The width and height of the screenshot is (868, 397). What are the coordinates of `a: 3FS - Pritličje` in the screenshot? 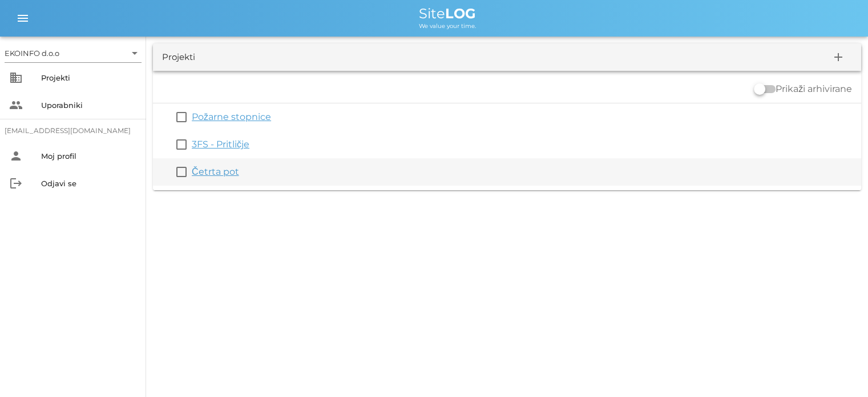 It's located at (220, 144).